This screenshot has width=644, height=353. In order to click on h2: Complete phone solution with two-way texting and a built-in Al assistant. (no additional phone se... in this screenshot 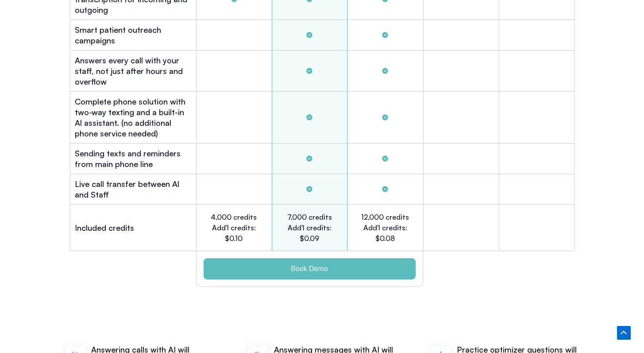, I will do `click(133, 117)`.